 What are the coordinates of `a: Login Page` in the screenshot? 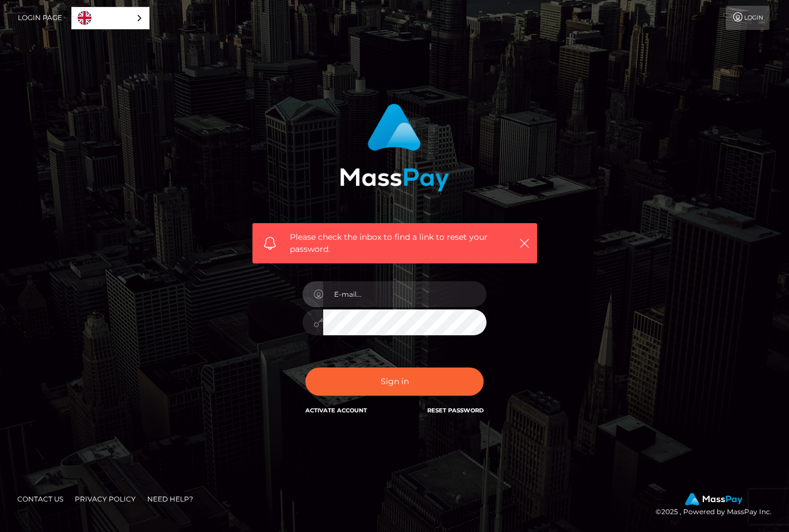 It's located at (39, 18).